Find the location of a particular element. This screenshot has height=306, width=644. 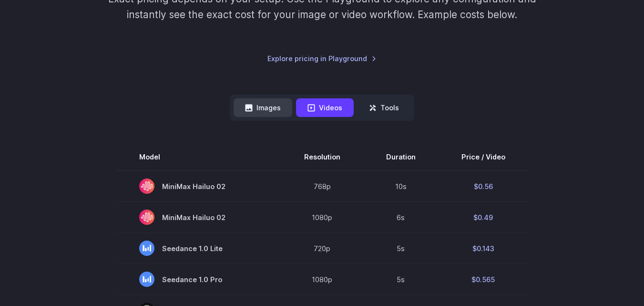

th: Model is located at coordinates (199, 157).